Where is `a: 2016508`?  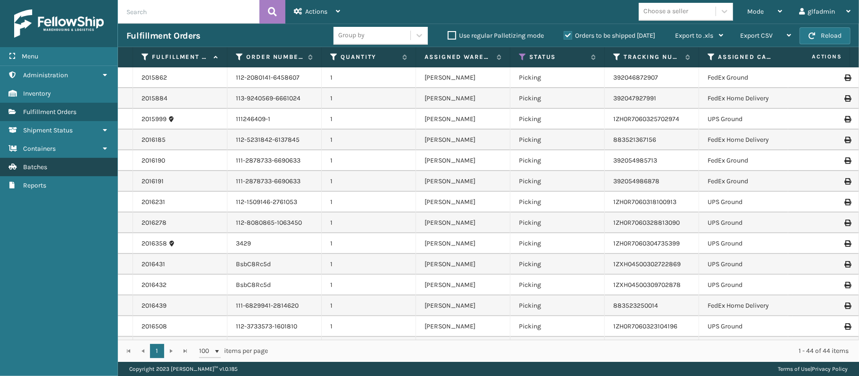
a: 2016508 is located at coordinates (154, 327).